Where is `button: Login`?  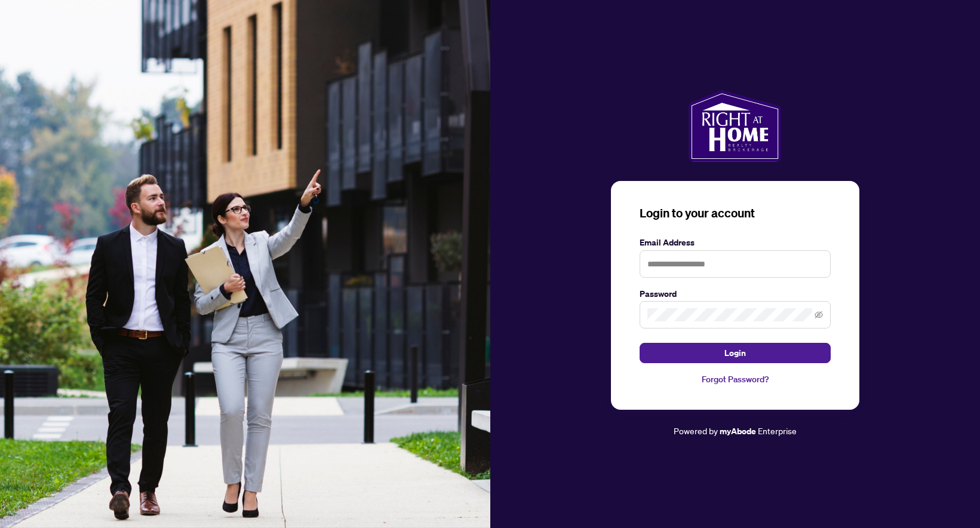
button: Login is located at coordinates (736, 354).